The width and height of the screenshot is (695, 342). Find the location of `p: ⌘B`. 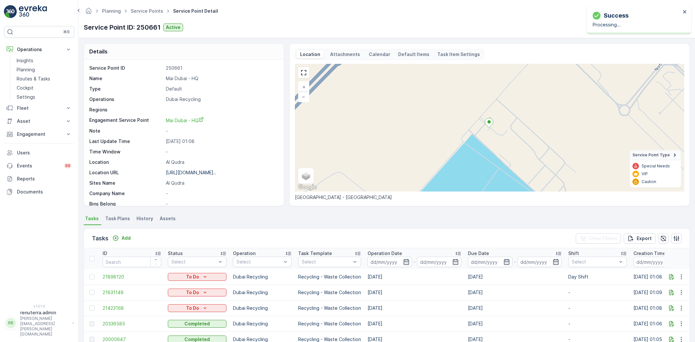

p: ⌘B is located at coordinates (66, 32).